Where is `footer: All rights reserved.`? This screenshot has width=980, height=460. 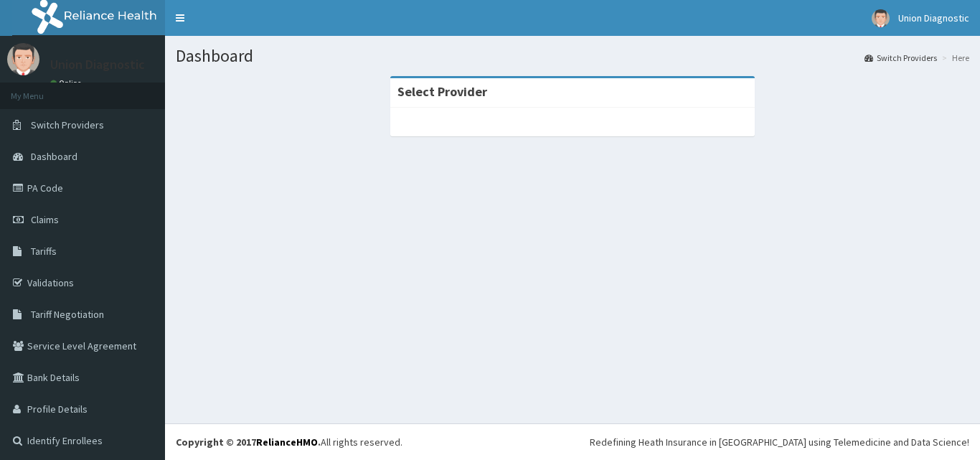 footer: All rights reserved. is located at coordinates (573, 441).